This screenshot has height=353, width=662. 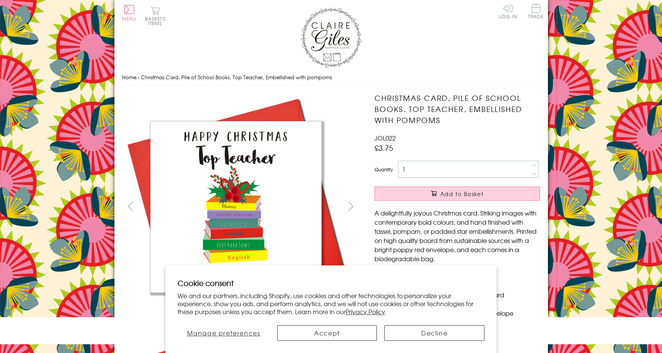 I want to click on button: Decline, so click(x=434, y=332).